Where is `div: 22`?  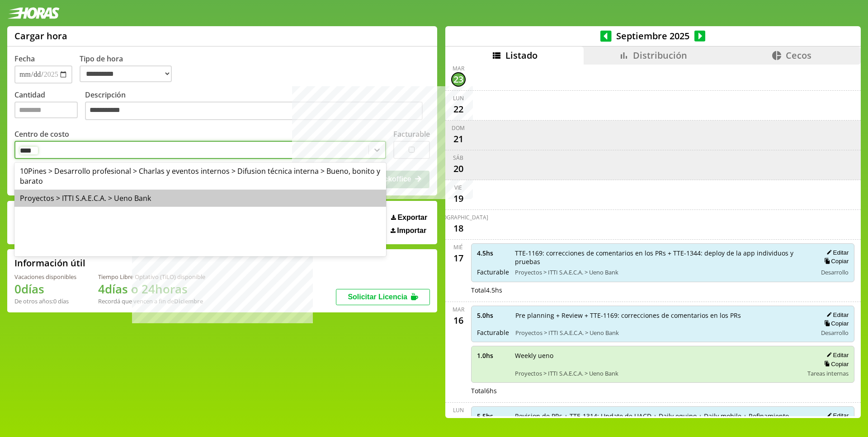 div: 22 is located at coordinates (458, 109).